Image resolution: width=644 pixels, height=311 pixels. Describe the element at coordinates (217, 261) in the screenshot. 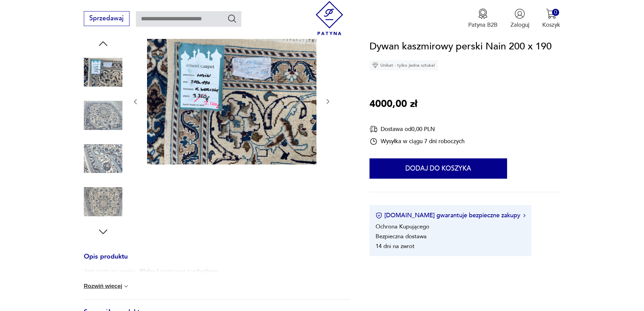

I see `h3: Opis produktu` at that location.